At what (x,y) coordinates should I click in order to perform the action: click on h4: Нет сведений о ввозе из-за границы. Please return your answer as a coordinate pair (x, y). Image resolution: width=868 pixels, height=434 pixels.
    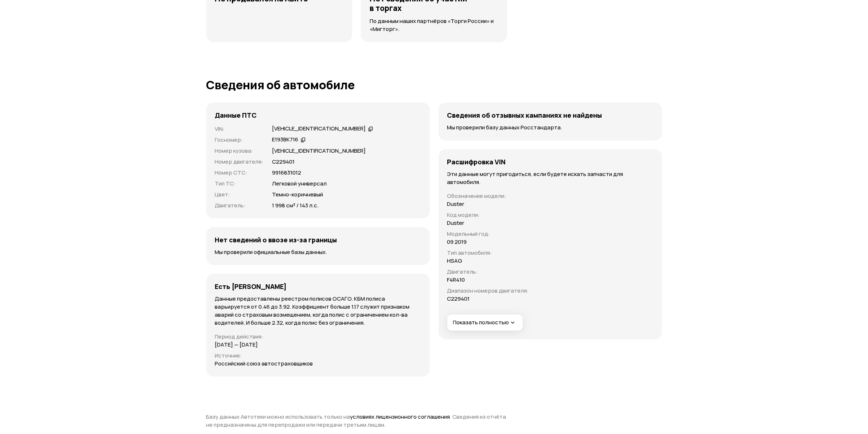
    Looking at the image, I should click on (276, 240).